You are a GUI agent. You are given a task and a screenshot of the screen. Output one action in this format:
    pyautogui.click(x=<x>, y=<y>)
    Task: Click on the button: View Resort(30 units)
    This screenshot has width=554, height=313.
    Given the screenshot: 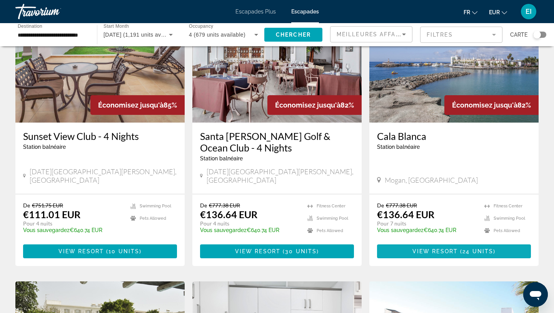 What is the action you would take?
    pyautogui.click(x=277, y=251)
    